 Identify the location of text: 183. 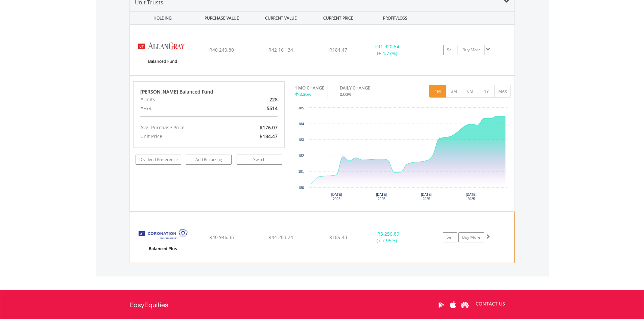
(301, 140).